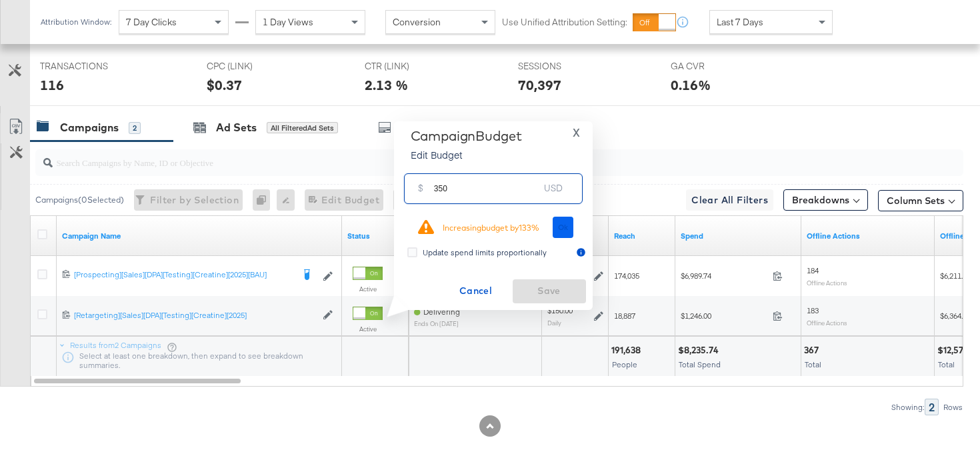 The width and height of the screenshot is (980, 474). Describe the element at coordinates (740, 22) in the screenshot. I see `span: Last 7 Days` at that location.